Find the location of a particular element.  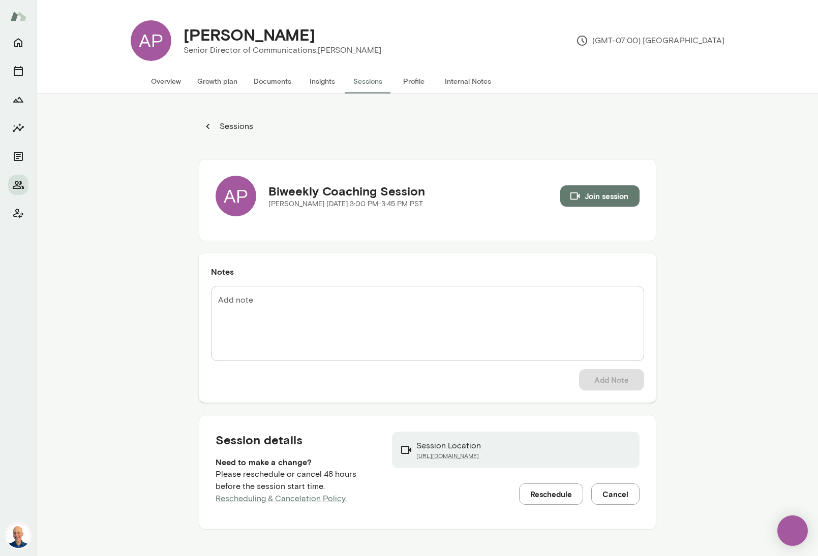

p: Session Location is located at coordinates (448, 446).